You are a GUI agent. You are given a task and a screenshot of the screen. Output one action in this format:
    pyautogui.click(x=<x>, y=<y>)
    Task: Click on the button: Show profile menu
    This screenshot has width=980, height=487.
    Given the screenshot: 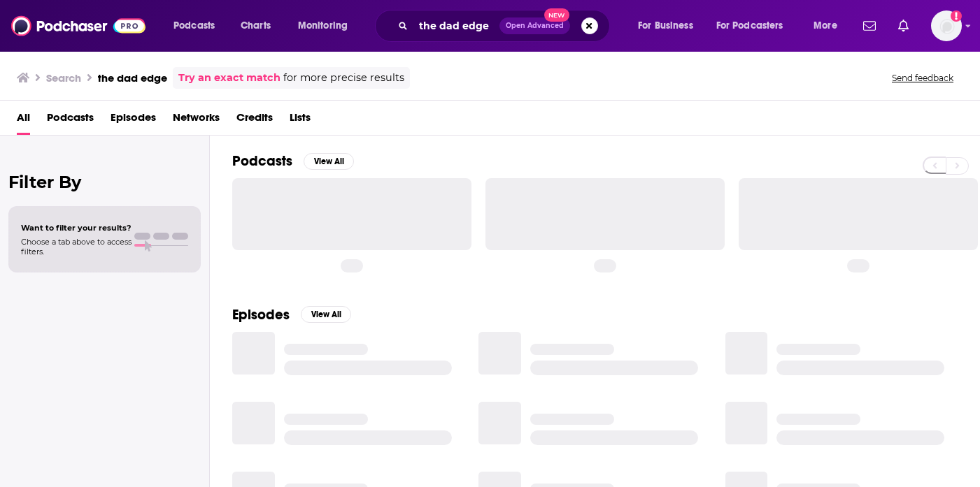 What is the action you would take?
    pyautogui.click(x=946, y=26)
    